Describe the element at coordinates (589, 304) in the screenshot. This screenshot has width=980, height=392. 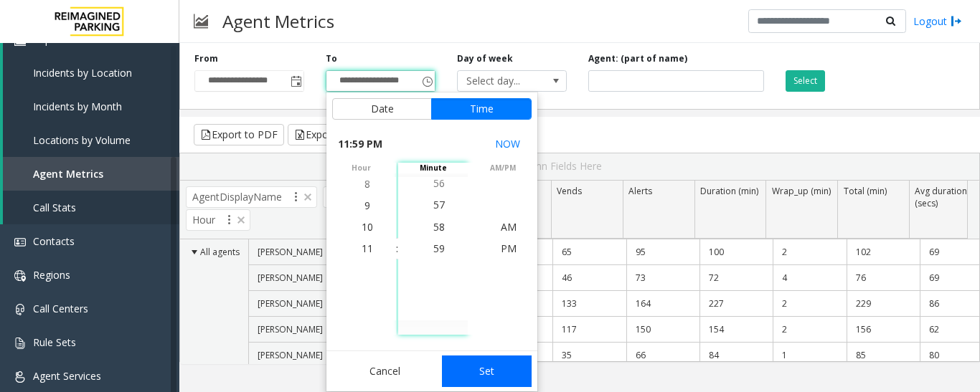
I see `td: 133` at that location.